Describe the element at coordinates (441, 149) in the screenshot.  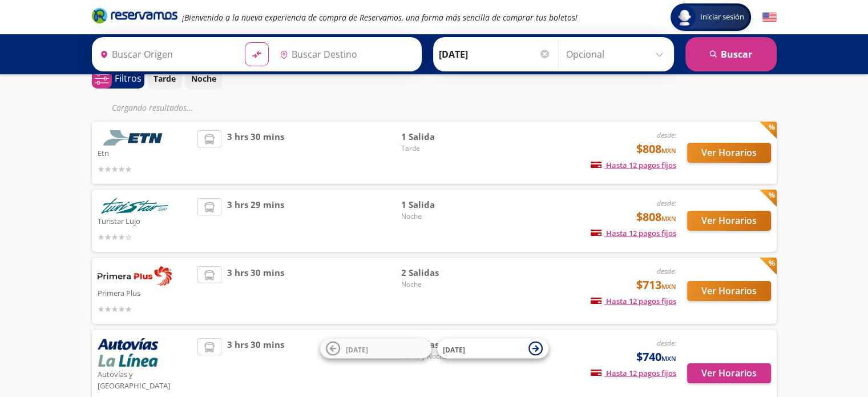
I see `span: Tarde` at that location.